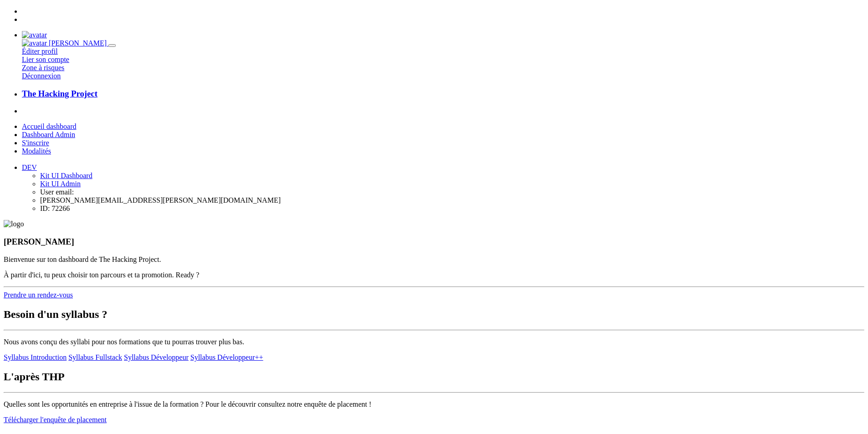 The width and height of the screenshot is (868, 434). What do you see at coordinates (227, 357) in the screenshot?
I see `a: Syllabus Développeur++` at bounding box center [227, 357].